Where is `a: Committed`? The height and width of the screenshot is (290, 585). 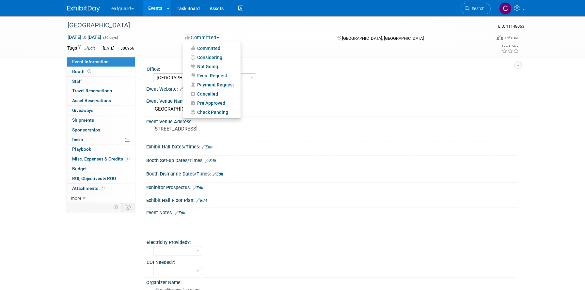 a: Committed is located at coordinates (212, 48).